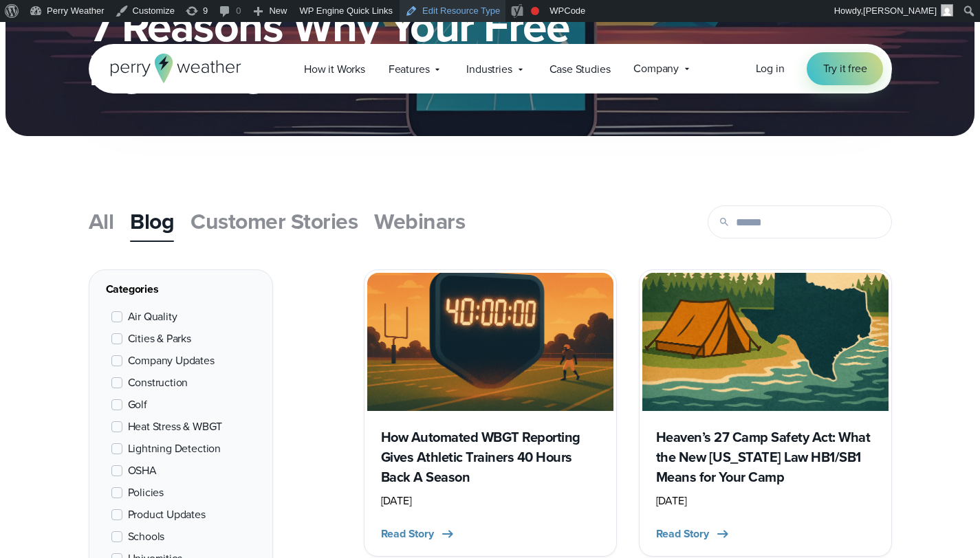  I want to click on a: Case Studies, so click(580, 68).